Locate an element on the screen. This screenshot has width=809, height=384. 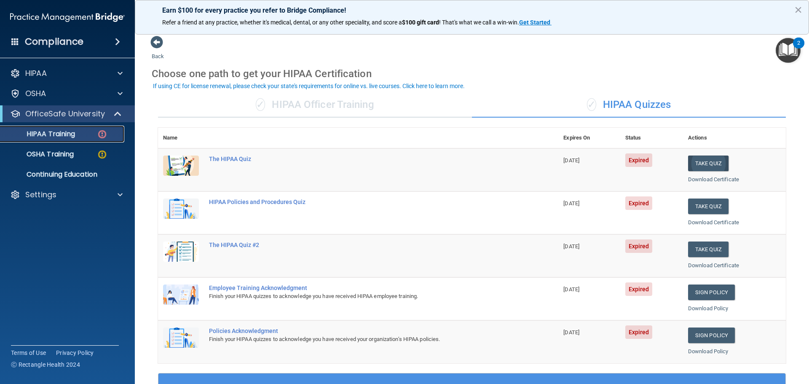
div: Choose one path to get your HIPAA Certification is located at coordinates (472, 74).